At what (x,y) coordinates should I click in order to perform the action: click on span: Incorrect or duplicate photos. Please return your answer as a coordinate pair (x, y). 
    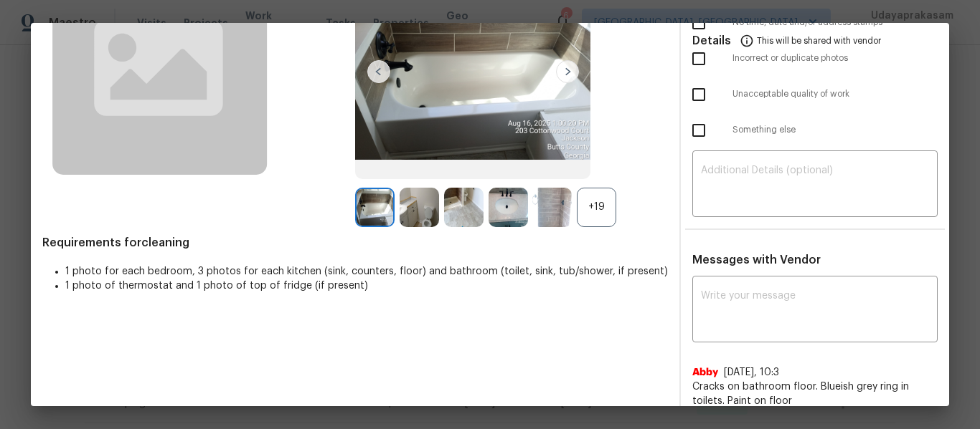
    Looking at the image, I should click on (835, 58).